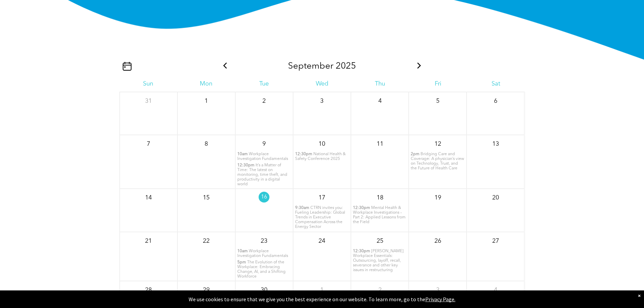 This screenshot has width=644, height=308. What do you see at coordinates (438, 144) in the screenshot?
I see `p: 12` at bounding box center [438, 144].